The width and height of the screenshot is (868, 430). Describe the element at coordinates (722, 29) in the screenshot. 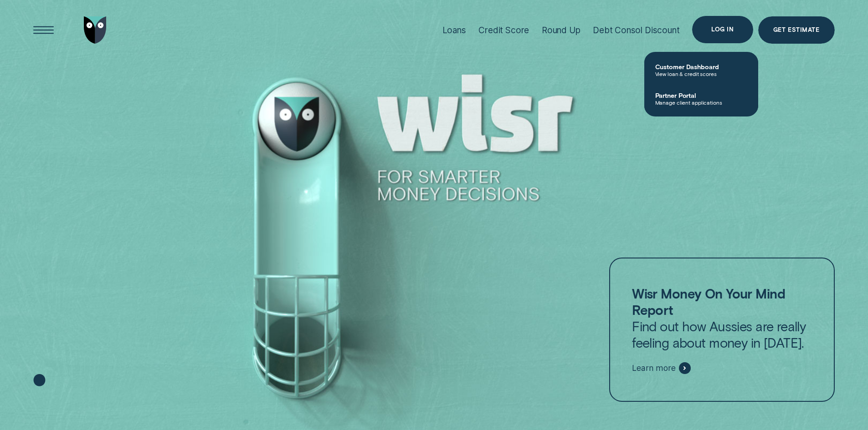

I see `button: Log in` at that location.